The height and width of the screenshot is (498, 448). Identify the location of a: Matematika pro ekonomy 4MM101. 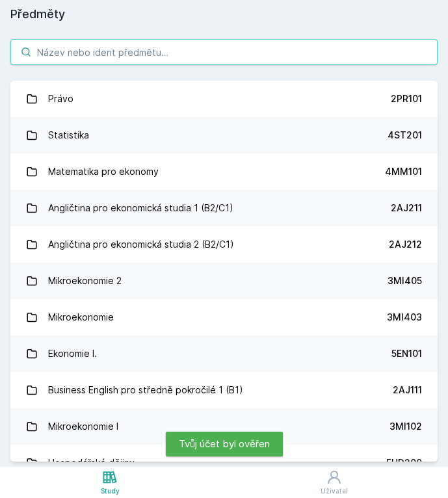
(224, 171).